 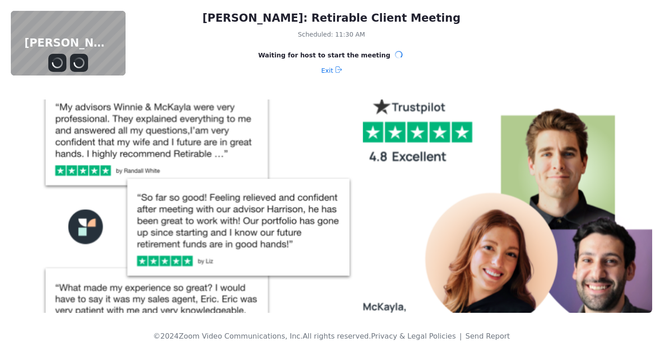 I want to click on span: Zoom Video Communications, Inc., so click(x=241, y=335).